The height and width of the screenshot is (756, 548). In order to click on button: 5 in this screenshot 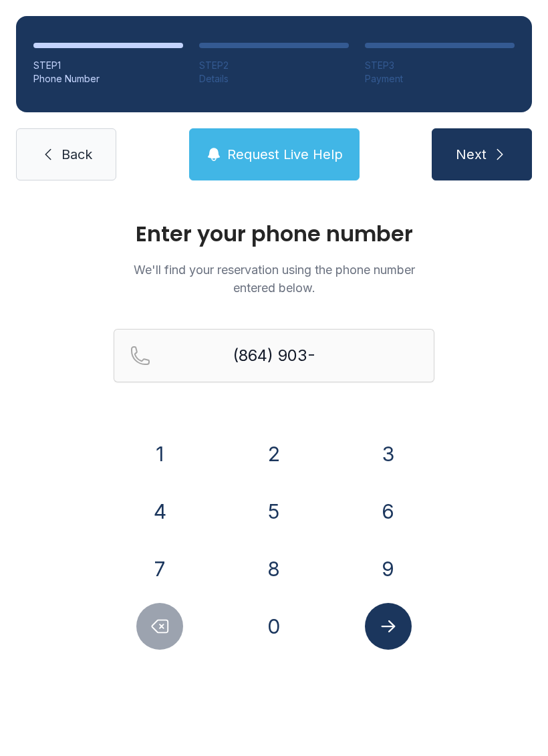, I will do `click(274, 511)`.